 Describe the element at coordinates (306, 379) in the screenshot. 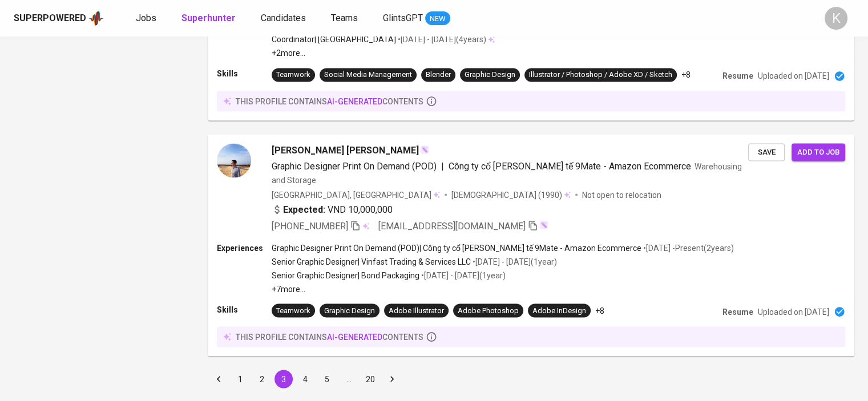

I see `nav: pagination navigation` at that location.